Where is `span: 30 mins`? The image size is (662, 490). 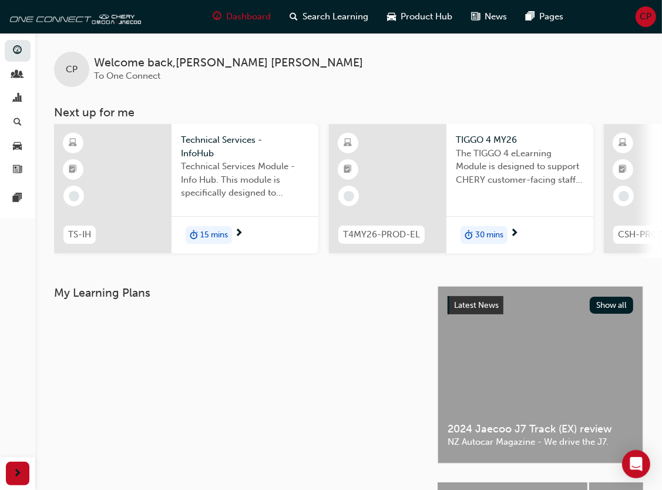 span: 30 mins is located at coordinates (489, 235).